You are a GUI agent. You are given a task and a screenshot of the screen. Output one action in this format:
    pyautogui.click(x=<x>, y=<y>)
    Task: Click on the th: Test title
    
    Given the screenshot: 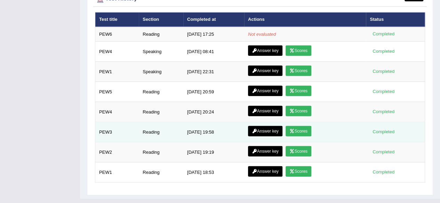 What is the action you would take?
    pyautogui.click(x=117, y=20)
    